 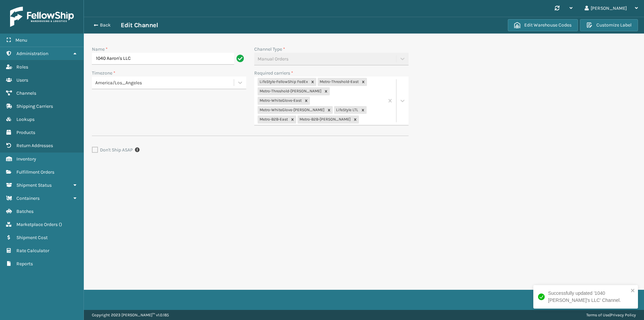 I want to click on button: Customize Label, so click(x=609, y=26).